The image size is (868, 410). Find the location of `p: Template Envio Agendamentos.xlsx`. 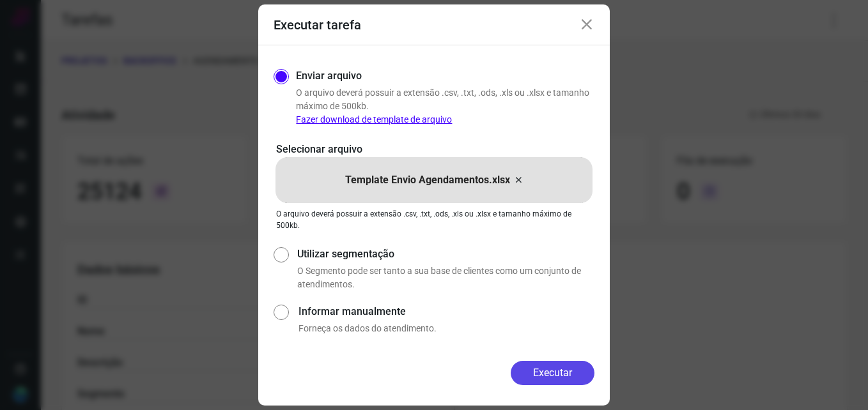

p: Template Envio Agendamentos.xlsx is located at coordinates (427, 180).